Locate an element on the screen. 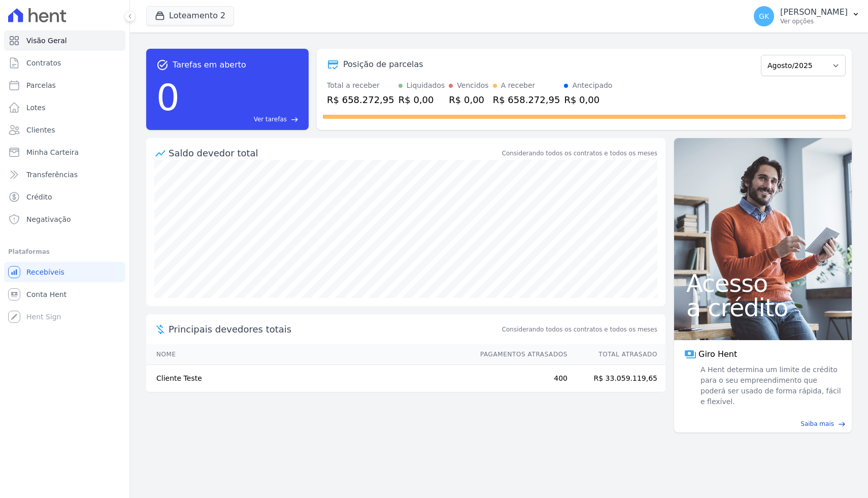 This screenshot has height=498, width=868. span: Visão Geral is located at coordinates (47, 40).